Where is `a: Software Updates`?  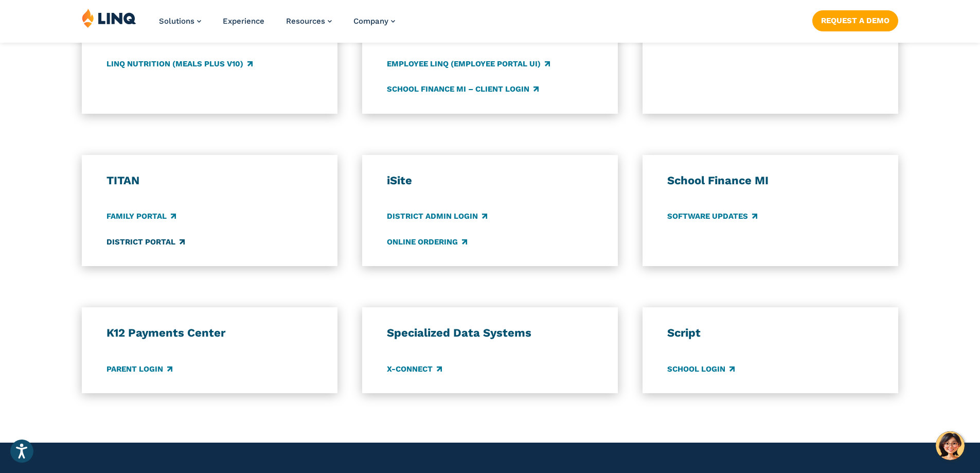 a: Software Updates is located at coordinates (713, 216).